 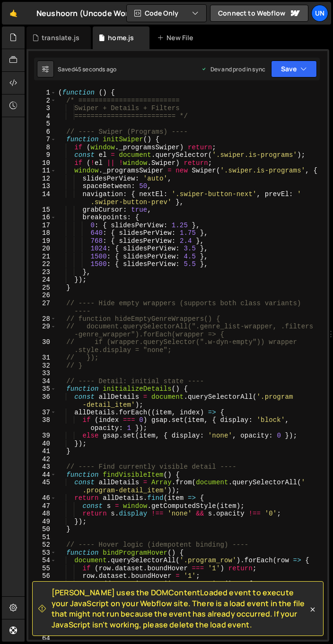 What do you see at coordinates (177, 38) in the screenshot?
I see `div: New File` at bounding box center [177, 38].